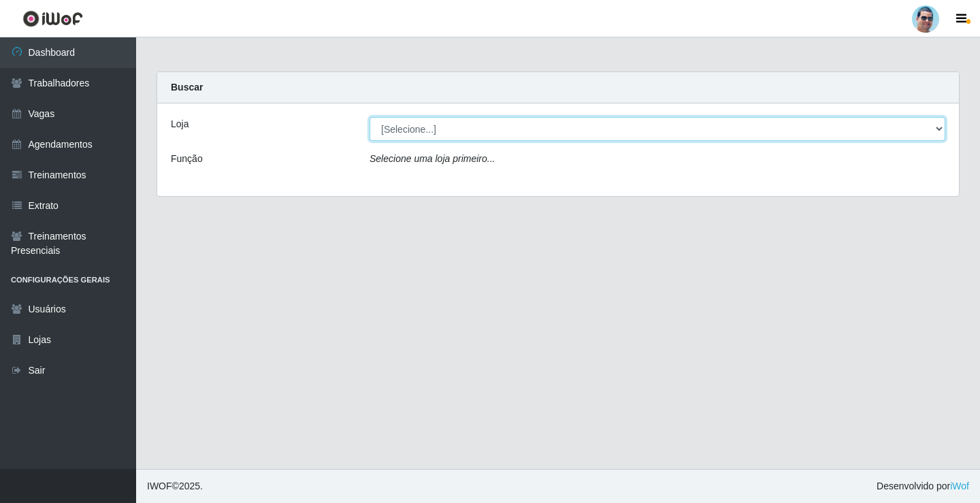 Image resolution: width=980 pixels, height=503 pixels. Describe the element at coordinates (432, 158) in the screenshot. I see `i: Selecione uma loja primeiro...` at that location.